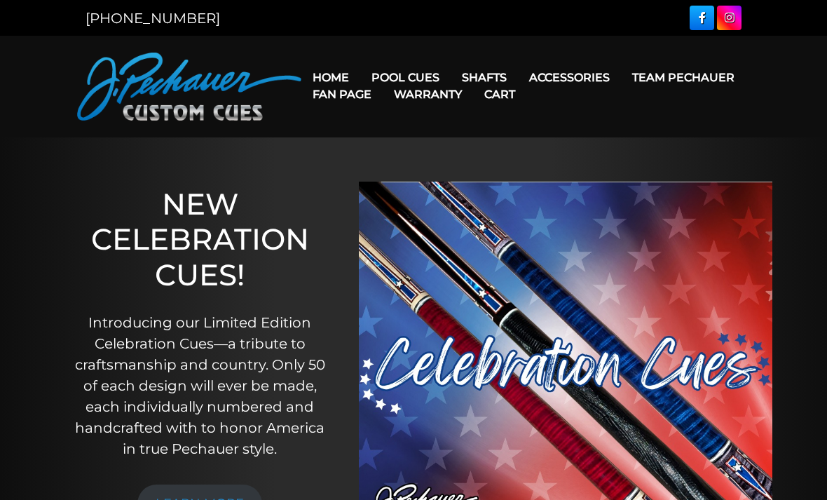 Image resolution: width=827 pixels, height=500 pixels. Describe the element at coordinates (427, 94) in the screenshot. I see `a: Warranty` at that location.